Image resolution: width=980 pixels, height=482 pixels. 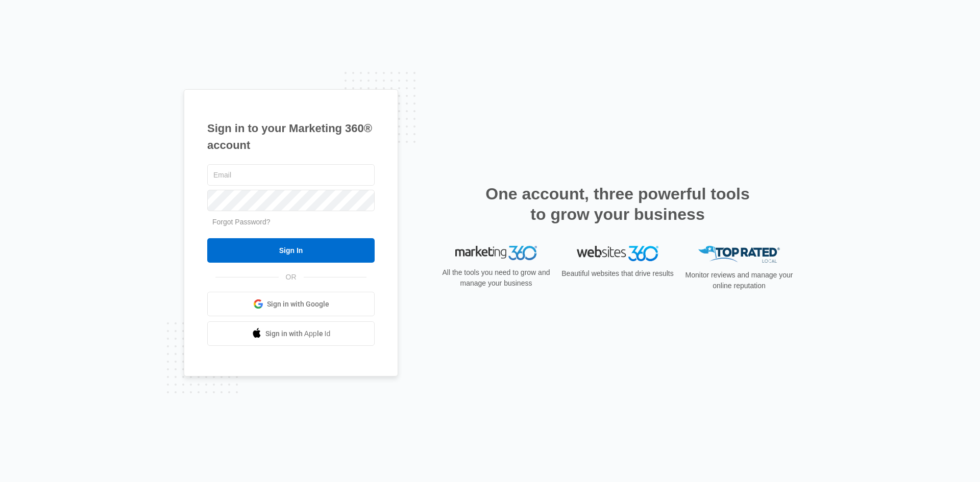 I want to click on a: Sign in with Google, so click(x=291, y=304).